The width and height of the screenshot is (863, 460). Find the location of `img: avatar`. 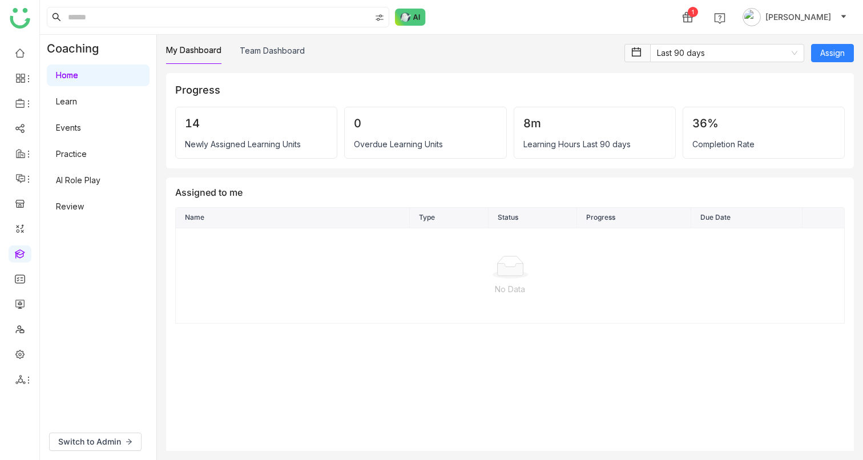

img: avatar is located at coordinates (752, 17).